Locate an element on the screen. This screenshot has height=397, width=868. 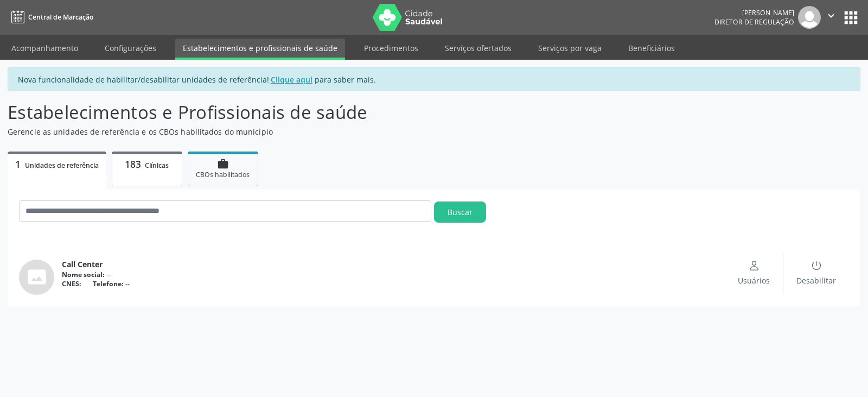
a: Serviços por vaga is located at coordinates (570, 48).